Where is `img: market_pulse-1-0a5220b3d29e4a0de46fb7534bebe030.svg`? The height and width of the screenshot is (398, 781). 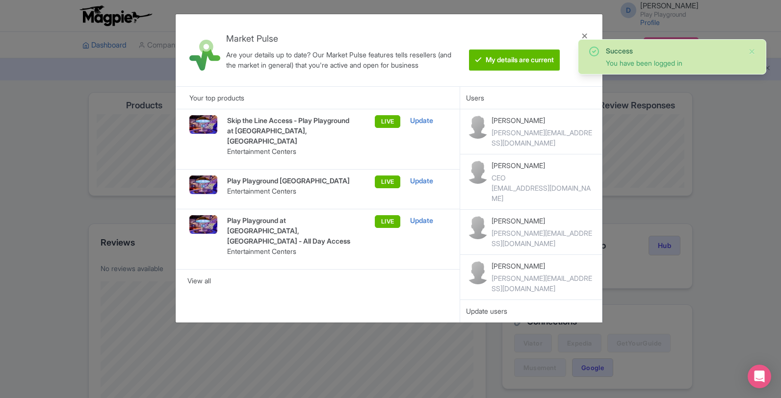 img: market_pulse-1-0a5220b3d29e4a0de46fb7534bebe030.svg is located at coordinates (205, 55).